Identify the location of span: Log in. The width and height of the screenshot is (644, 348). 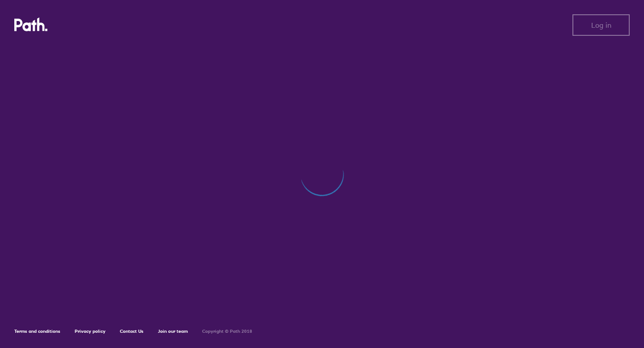
(601, 25).